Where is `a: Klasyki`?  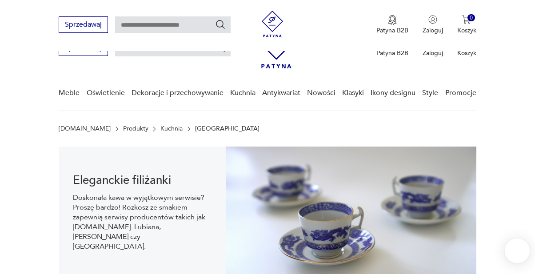
a: Klasyki is located at coordinates (353, 93).